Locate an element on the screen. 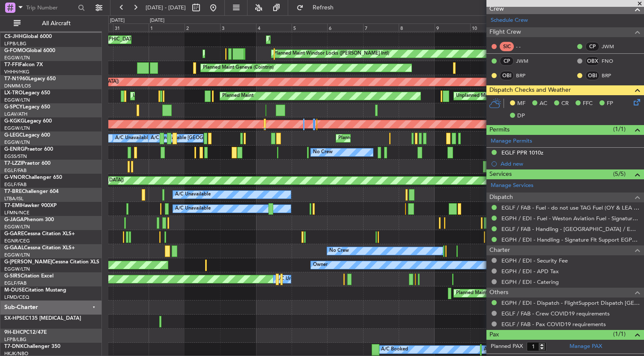 Image resolution: width=644 pixels, height=356 pixels. button: All Aircraft is located at coordinates (51, 23).